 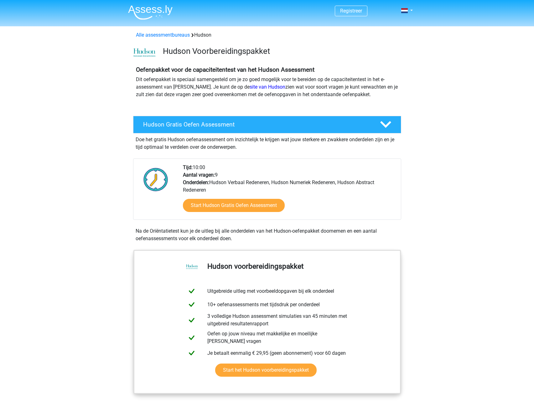 I want to click on div: Na de Oriëntatietest kun je de uitleg bij alle onderdelen van het Hudson-oefenpakket doornemen en..., so click(x=267, y=235).